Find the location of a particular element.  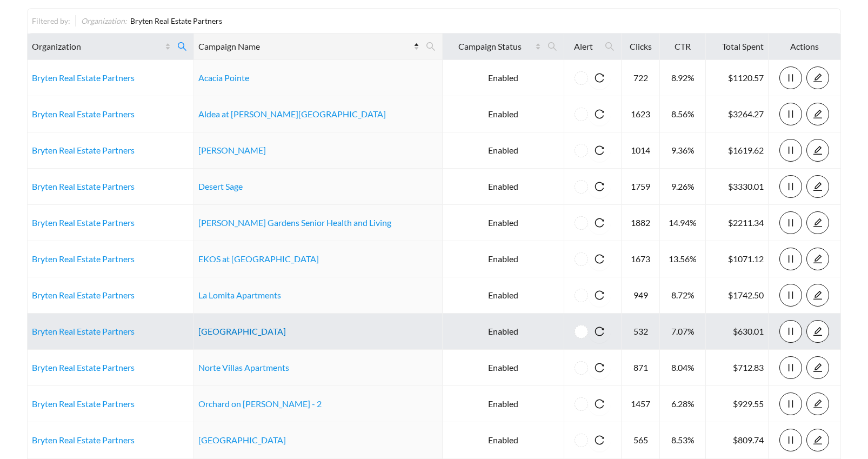

td: $3330.01 is located at coordinates (737, 187).